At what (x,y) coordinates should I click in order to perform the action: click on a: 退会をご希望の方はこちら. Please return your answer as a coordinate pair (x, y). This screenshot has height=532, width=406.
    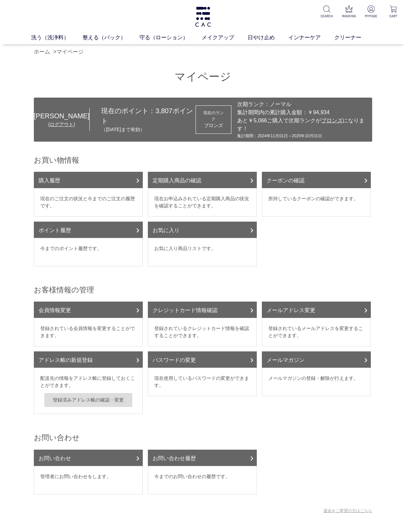
    Looking at the image, I should click on (348, 511).